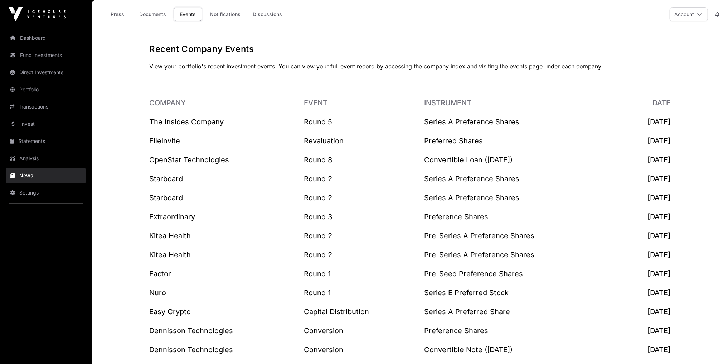  Describe the element at coordinates (117, 14) in the screenshot. I see `a: Press` at that location.